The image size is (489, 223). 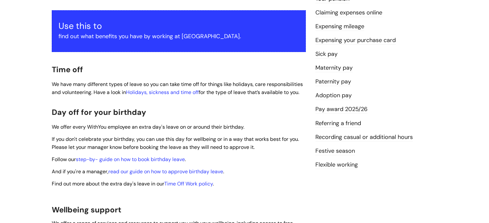 I want to click on a: read our guide on how to approve birthday leave, so click(x=166, y=172).